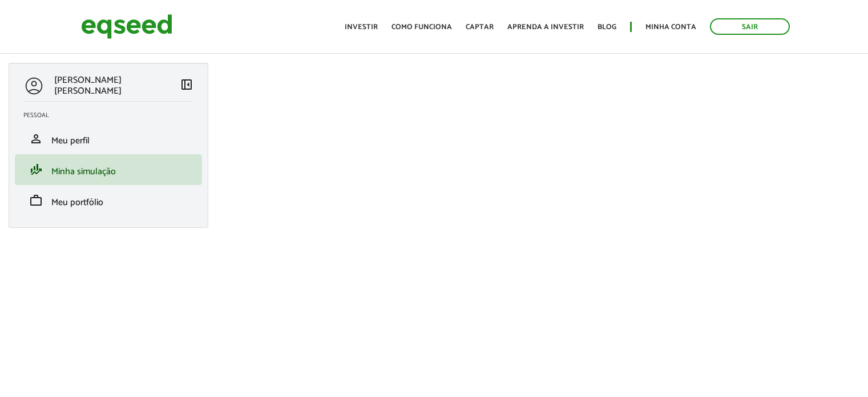  Describe the element at coordinates (479, 27) in the screenshot. I see `a: Captar` at that location.